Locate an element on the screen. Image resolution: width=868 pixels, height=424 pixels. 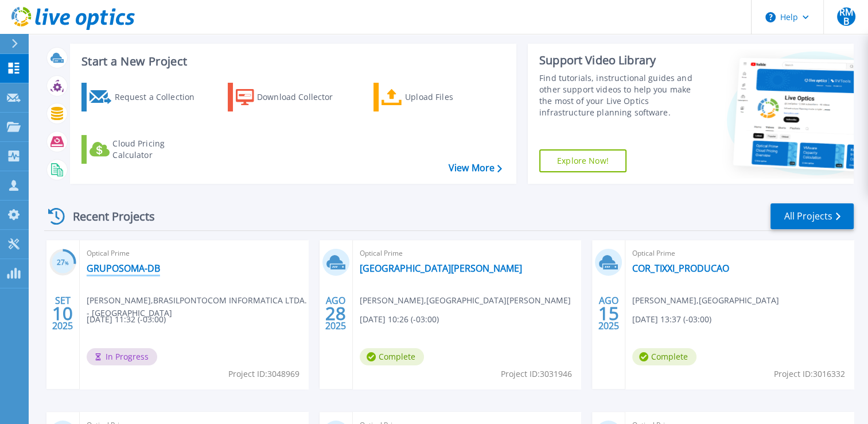
a: Request a Collection is located at coordinates (145, 97).